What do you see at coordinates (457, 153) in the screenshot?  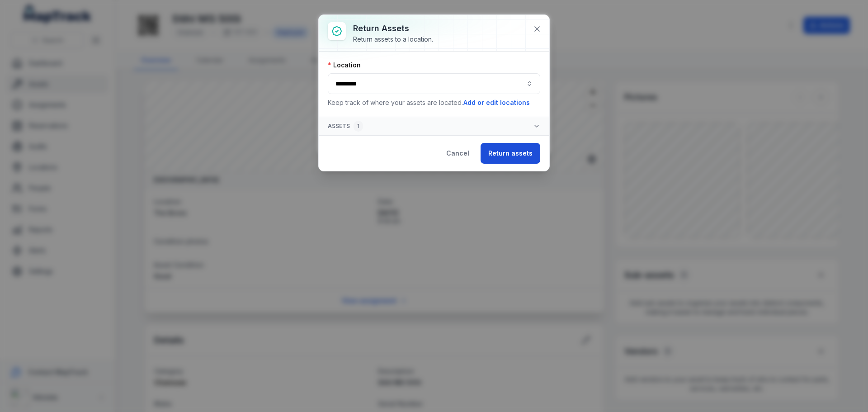 I see `button: Cancel` at bounding box center [457, 153].